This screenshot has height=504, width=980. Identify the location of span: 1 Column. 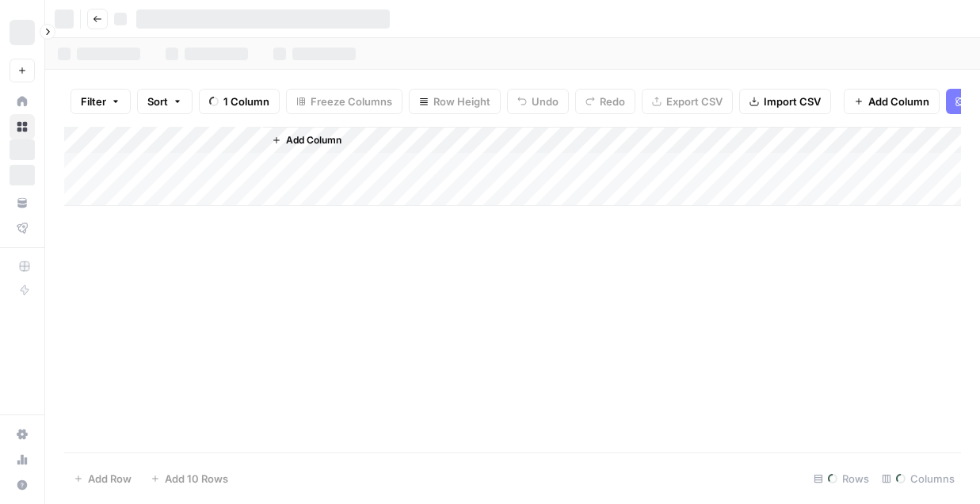
(246, 101).